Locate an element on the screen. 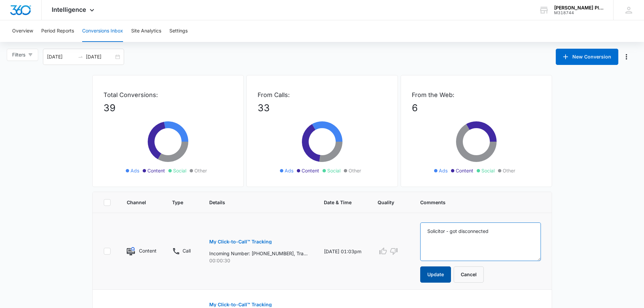 The height and width of the screenshot is (308, 644). p: 39 is located at coordinates (168, 108).